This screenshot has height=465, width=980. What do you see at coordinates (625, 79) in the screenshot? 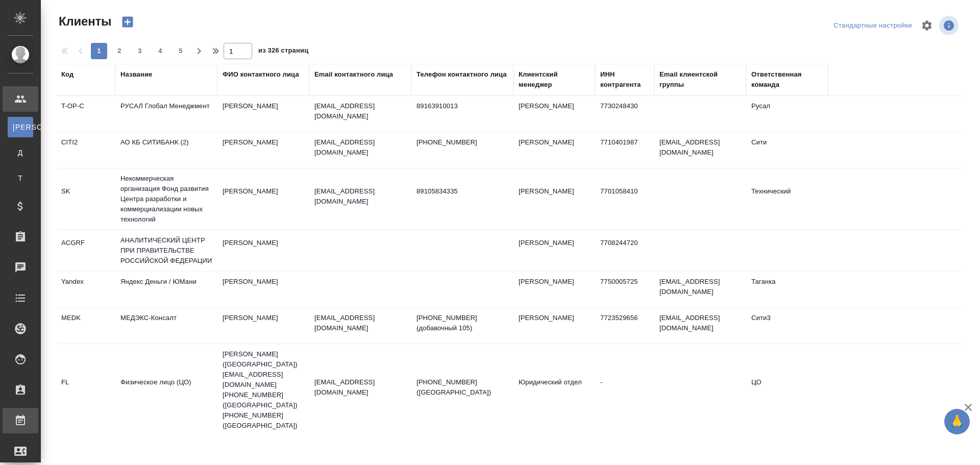
I see `div: ИНН контрагента` at bounding box center [625, 79].